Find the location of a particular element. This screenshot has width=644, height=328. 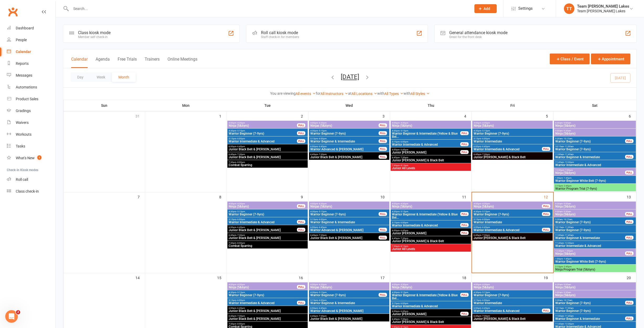

div: 3 is located at coordinates (386, 116).